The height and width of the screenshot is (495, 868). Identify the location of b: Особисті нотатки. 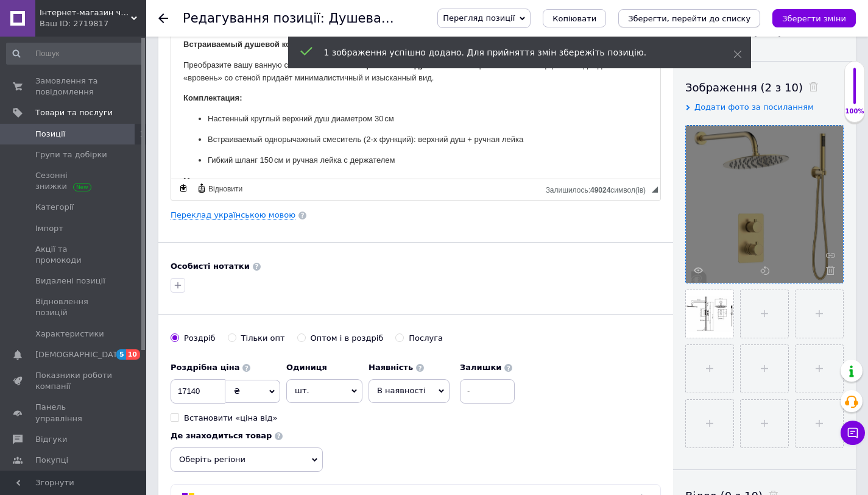
(210, 266).